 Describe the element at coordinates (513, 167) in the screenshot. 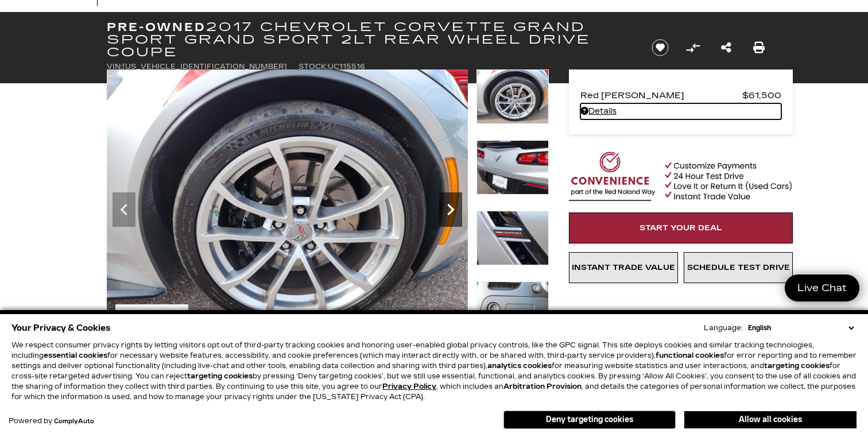

I see `img: Used 2017 BLADE SILVER METALLIC Chevrolet Grand Sport 2LT image 32` at that location.